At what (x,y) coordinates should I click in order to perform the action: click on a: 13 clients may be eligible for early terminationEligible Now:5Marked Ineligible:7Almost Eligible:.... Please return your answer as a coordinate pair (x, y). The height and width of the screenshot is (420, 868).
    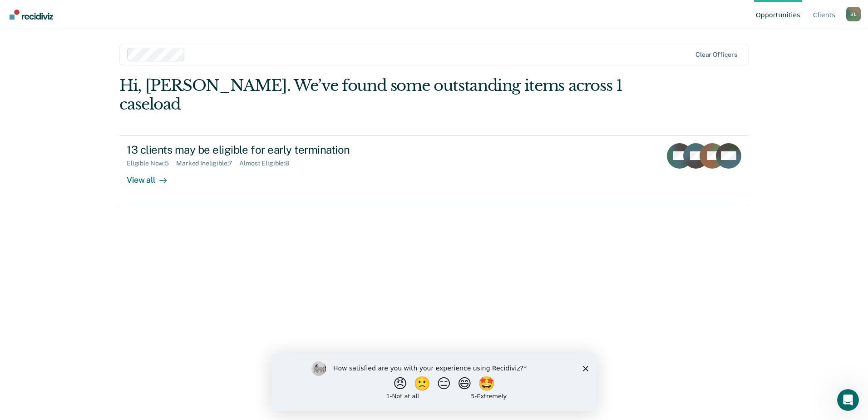
    Looking at the image, I should click on (434, 171).